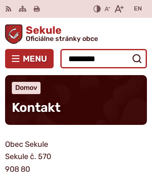 The image size is (152, 181). Describe the element at coordinates (35, 59) in the screenshot. I see `span: Menu` at that location.